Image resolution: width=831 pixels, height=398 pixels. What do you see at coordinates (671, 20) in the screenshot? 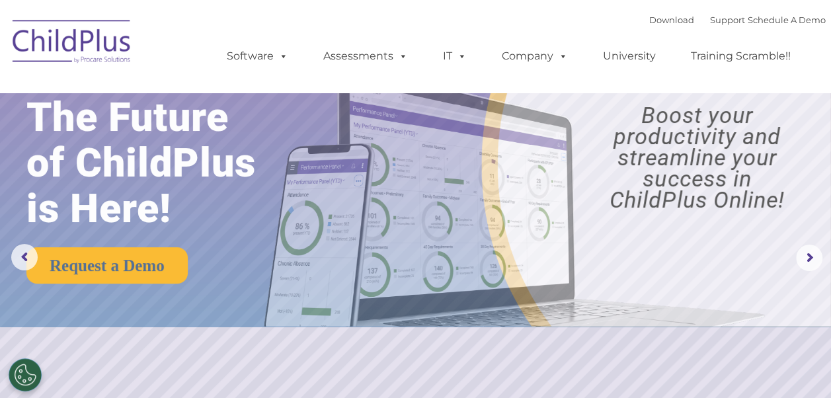
I see `a: Download` at bounding box center [671, 20].